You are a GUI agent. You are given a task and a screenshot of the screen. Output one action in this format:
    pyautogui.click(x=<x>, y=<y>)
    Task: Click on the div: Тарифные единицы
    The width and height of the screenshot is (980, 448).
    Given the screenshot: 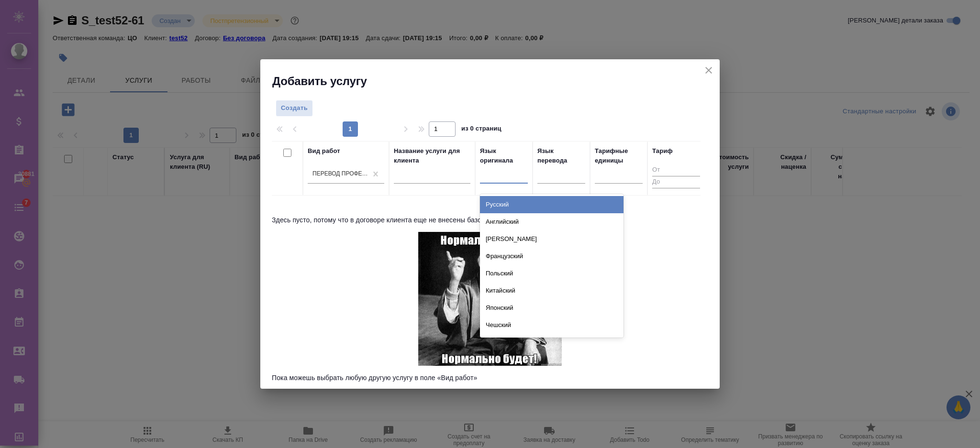 What is the action you would take?
    pyautogui.click(x=619, y=156)
    